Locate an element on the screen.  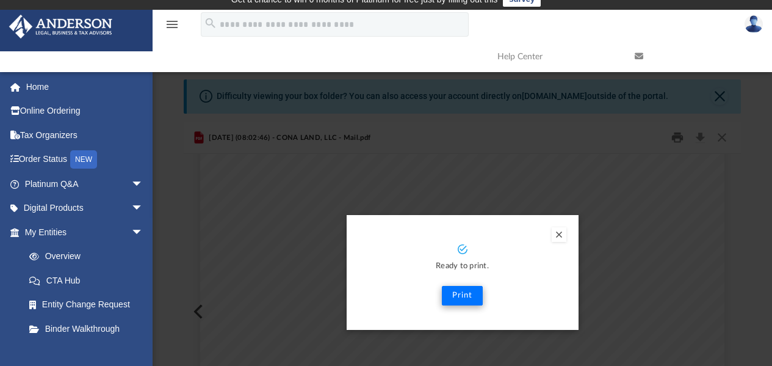
i: search is located at coordinates (211, 23).